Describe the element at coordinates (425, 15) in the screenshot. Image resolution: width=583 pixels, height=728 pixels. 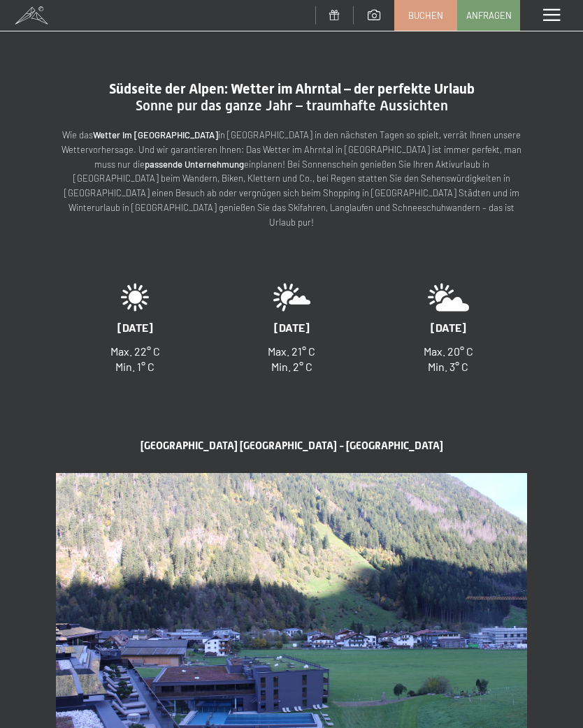
I see `a: Buchen` at that location.